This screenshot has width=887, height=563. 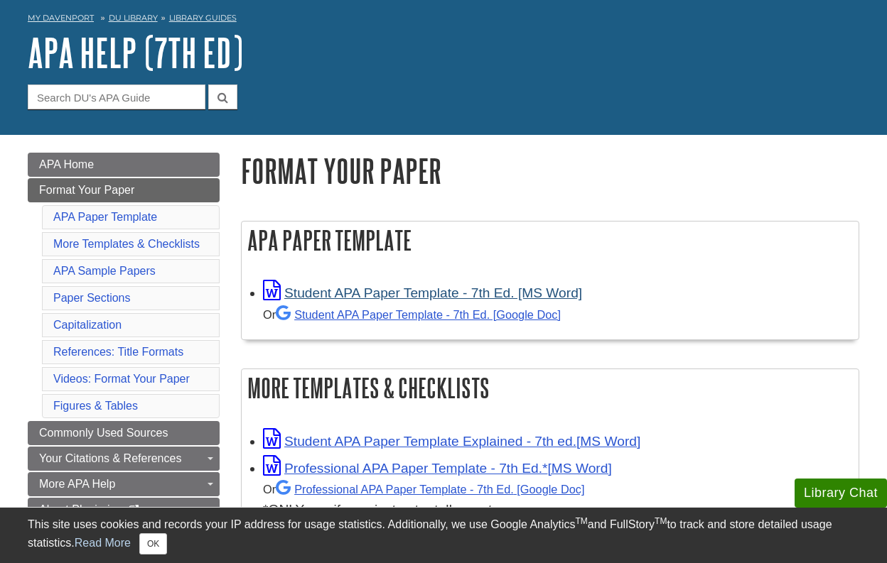 I want to click on a: Library Guides, so click(x=202, y=18).